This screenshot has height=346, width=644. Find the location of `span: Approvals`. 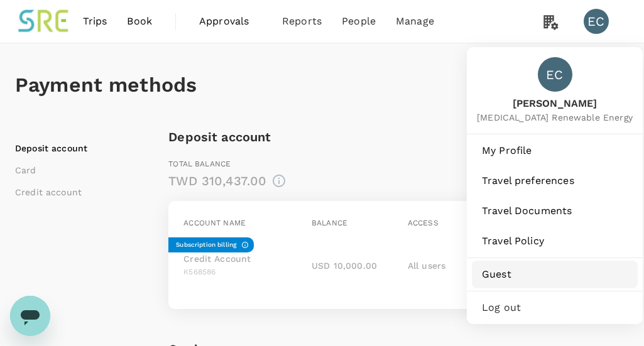

span: Approvals is located at coordinates (231, 21).